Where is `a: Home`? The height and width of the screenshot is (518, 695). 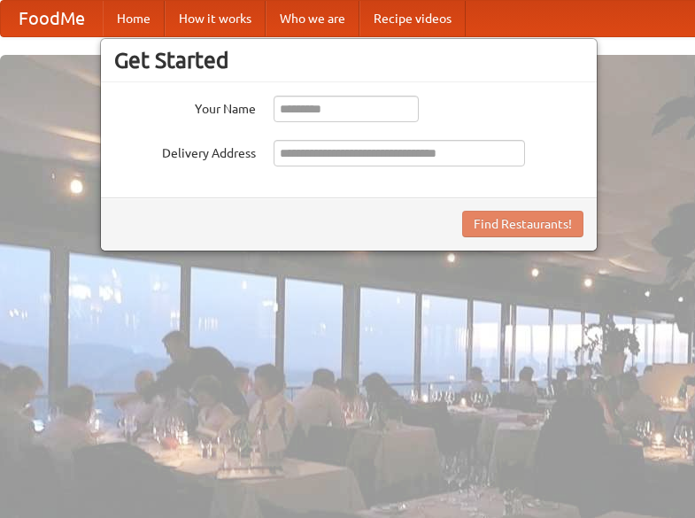 a: Home is located at coordinates (134, 19).